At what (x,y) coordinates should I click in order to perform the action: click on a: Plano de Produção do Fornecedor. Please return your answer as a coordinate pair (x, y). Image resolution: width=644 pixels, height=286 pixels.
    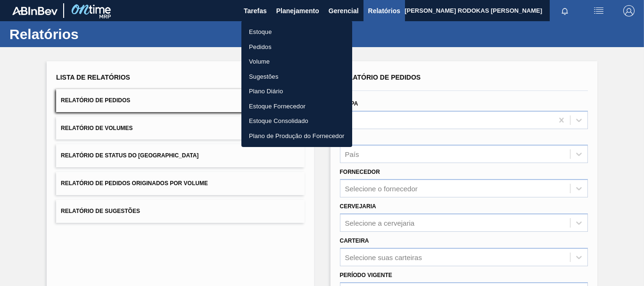
    Looking at the image, I should click on (296, 136).